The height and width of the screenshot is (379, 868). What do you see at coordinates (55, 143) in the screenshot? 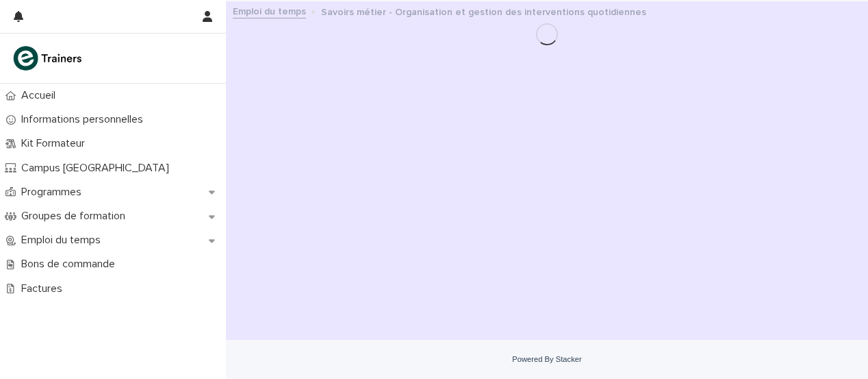
I see `p: Kit Formateur` at bounding box center [55, 143].